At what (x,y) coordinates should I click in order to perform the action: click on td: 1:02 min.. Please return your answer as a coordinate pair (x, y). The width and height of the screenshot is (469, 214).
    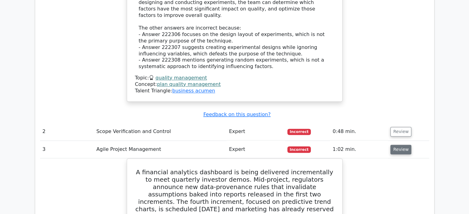
    Looking at the image, I should click on (359, 150).